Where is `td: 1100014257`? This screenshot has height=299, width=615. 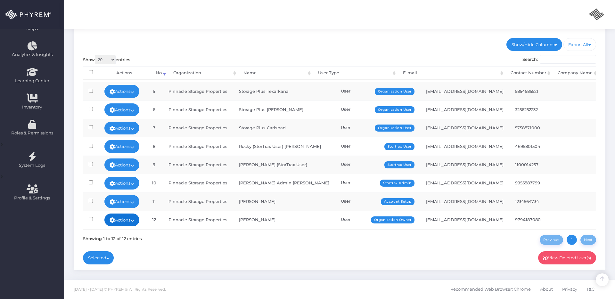 td: 1100014257 is located at coordinates (533, 165).